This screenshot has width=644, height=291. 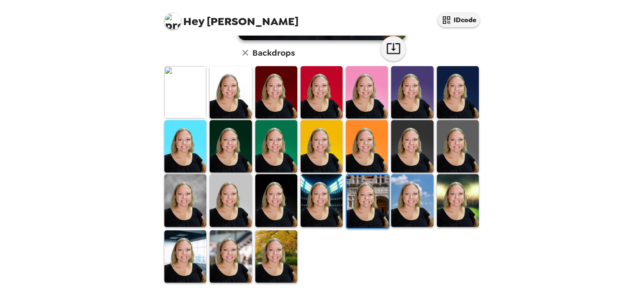 I want to click on img: Original, so click(x=185, y=92).